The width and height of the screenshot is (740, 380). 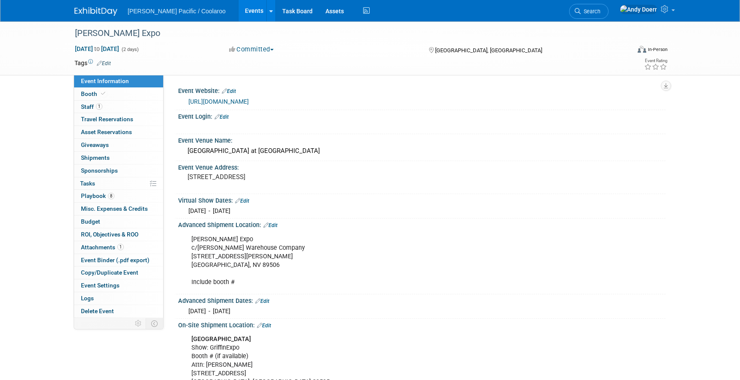 What do you see at coordinates (422, 199) in the screenshot?
I see `div: Virtual Show Dates:` at bounding box center [422, 199].